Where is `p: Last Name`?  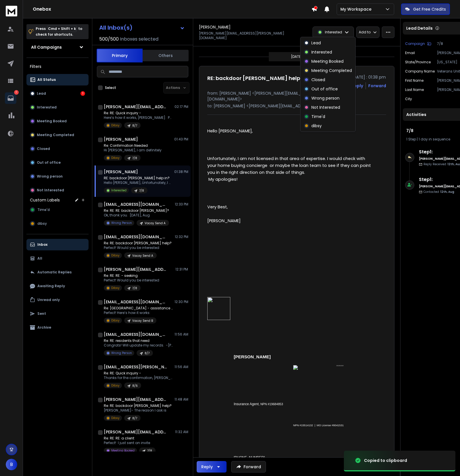
p: Last Name is located at coordinates (414, 90).